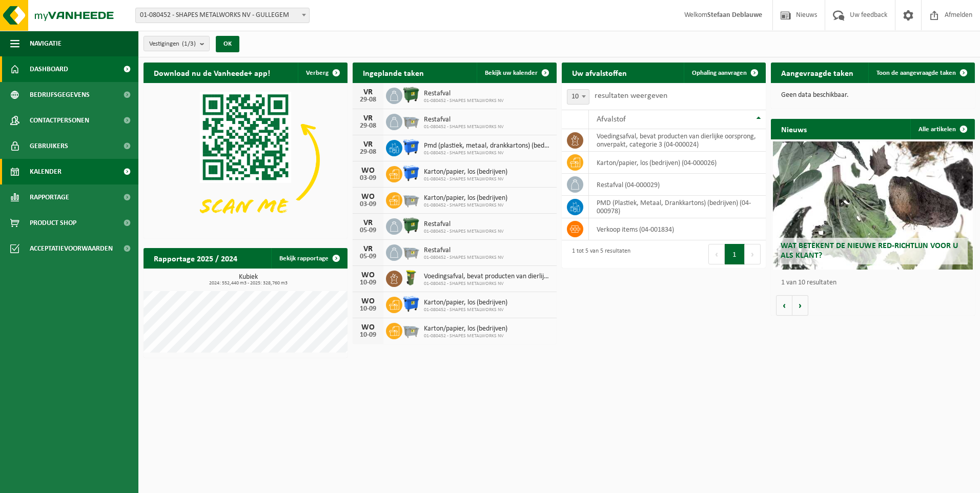 The image size is (980, 493). Describe the element at coordinates (45, 44) in the screenshot. I see `span: Navigatie` at that location.